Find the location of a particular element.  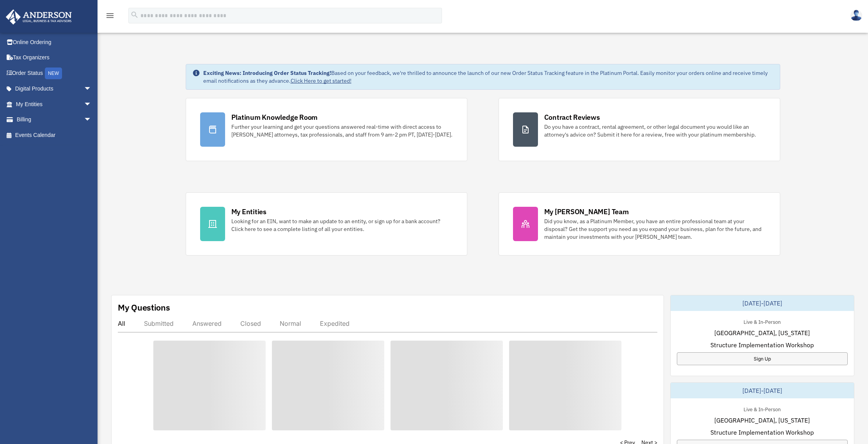

a: My Entities Looking for an EIN, want to make an update to an entity, or sign up for a bank accoun... is located at coordinates (327, 224).